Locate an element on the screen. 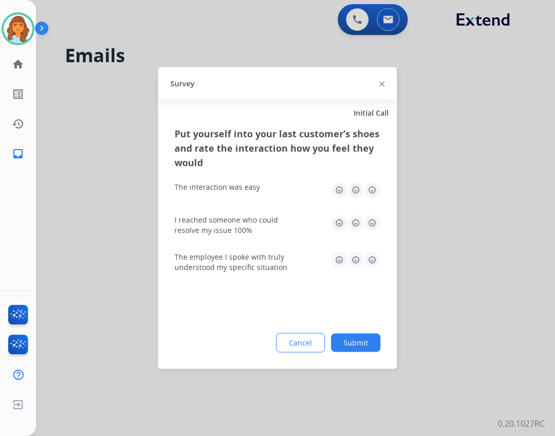 The height and width of the screenshot is (436, 555). img: avatar is located at coordinates (18, 29).